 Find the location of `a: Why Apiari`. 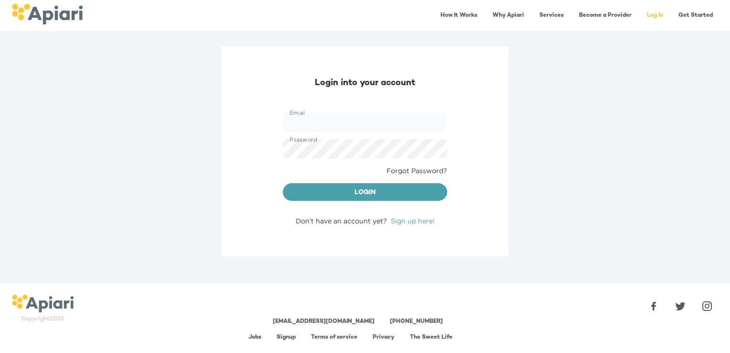

a: Why Apiari is located at coordinates (508, 15).